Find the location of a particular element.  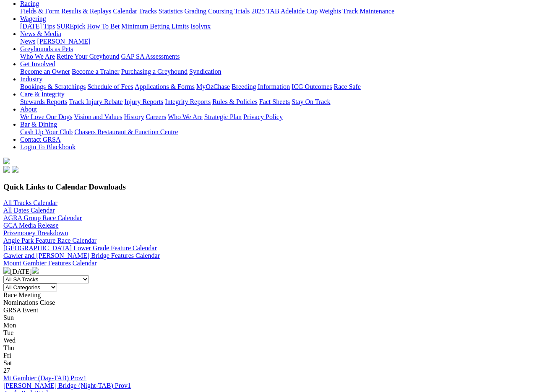

a: News is located at coordinates (28, 41).